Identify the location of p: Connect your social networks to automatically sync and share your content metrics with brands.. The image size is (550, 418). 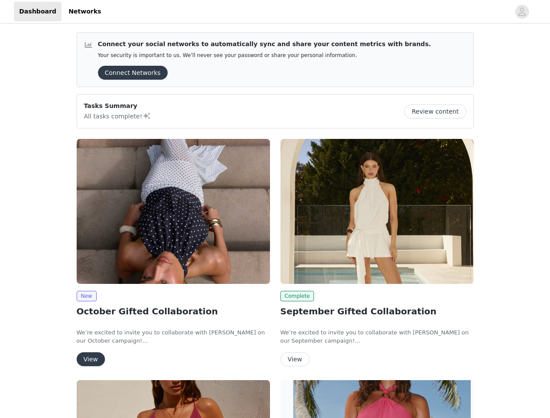
(265, 44).